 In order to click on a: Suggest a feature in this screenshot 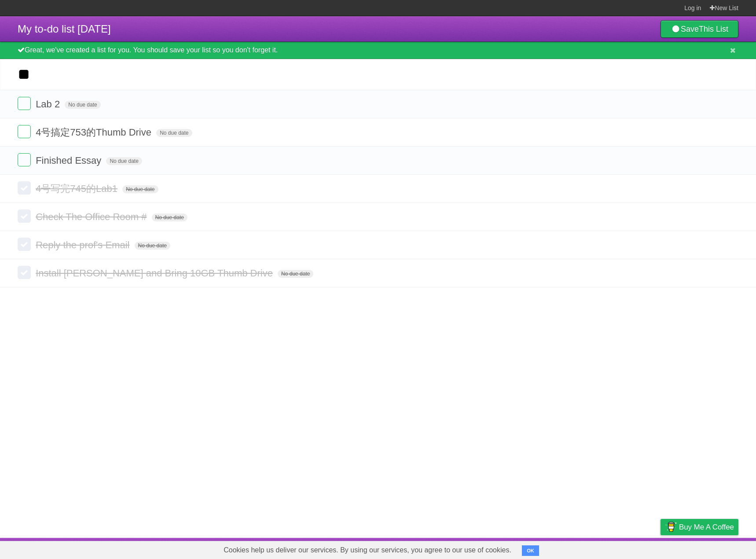, I will do `click(711, 548)`.